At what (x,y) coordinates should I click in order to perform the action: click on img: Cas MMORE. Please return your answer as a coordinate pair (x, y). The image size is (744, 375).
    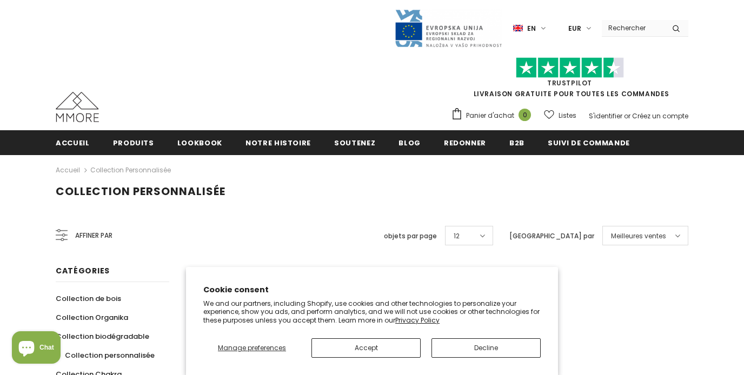
    Looking at the image, I should click on (77, 107).